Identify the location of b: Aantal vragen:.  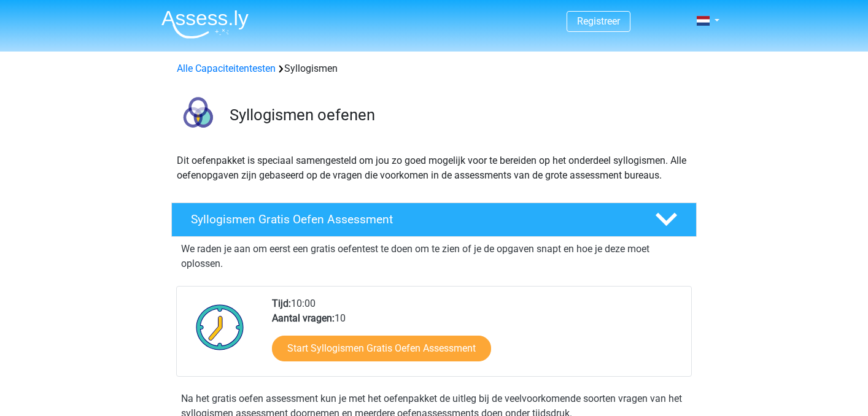
(303, 318).